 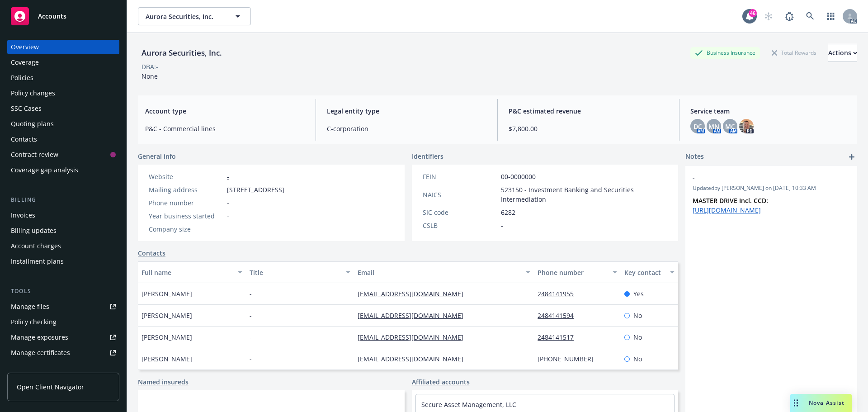 I want to click on div: FEIN, so click(x=460, y=176).